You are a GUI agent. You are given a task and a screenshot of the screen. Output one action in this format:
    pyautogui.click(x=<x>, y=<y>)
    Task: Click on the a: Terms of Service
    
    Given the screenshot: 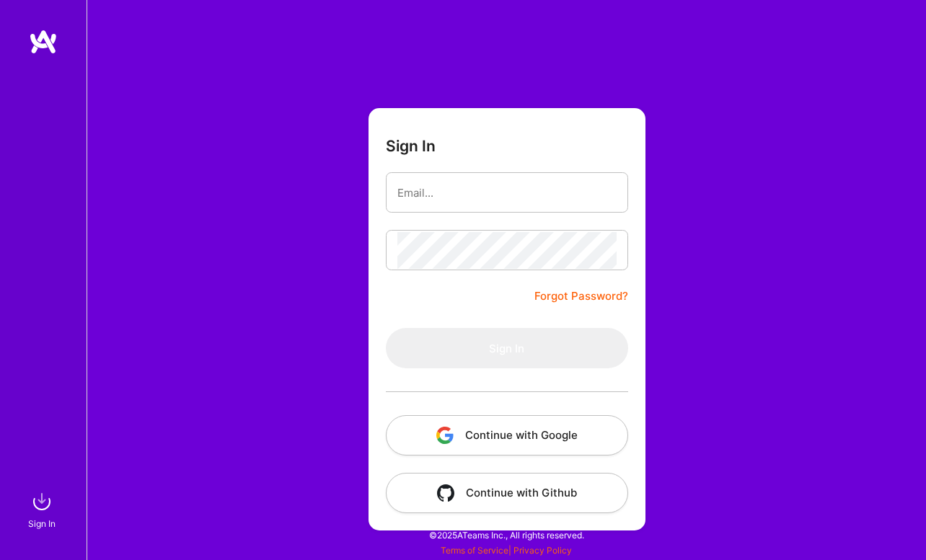 What is the action you would take?
    pyautogui.click(x=474, y=550)
    